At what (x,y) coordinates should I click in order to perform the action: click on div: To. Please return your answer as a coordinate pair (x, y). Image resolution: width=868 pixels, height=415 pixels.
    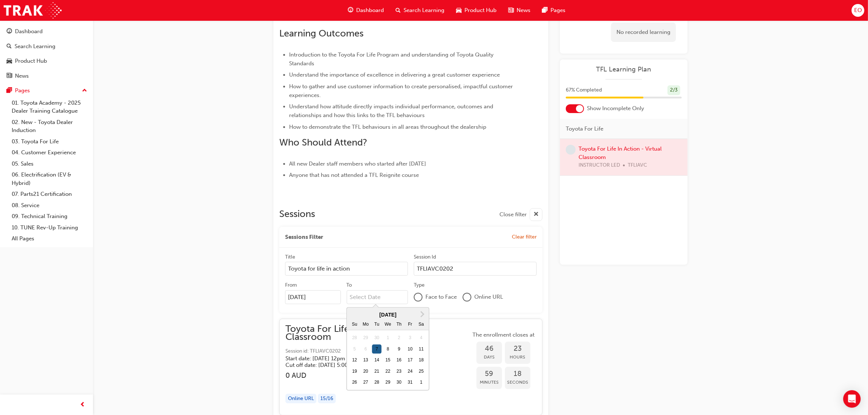
    Looking at the image, I should click on (349, 285).